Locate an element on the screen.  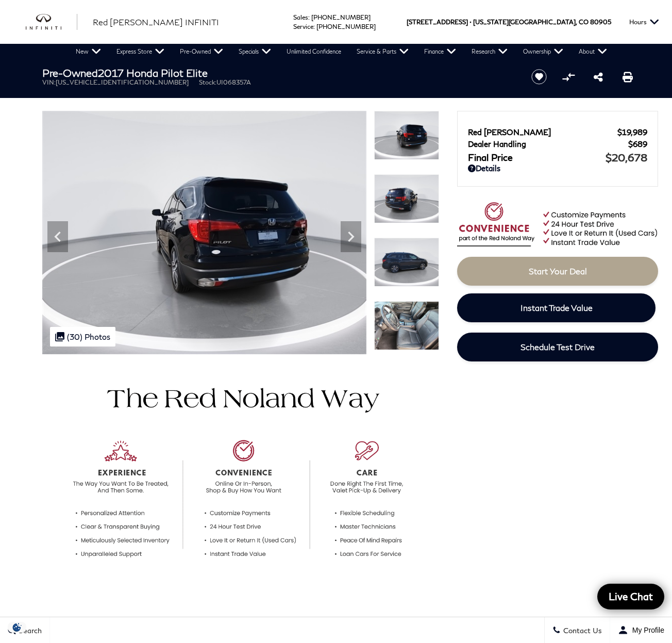
a: About is located at coordinates (593, 52).